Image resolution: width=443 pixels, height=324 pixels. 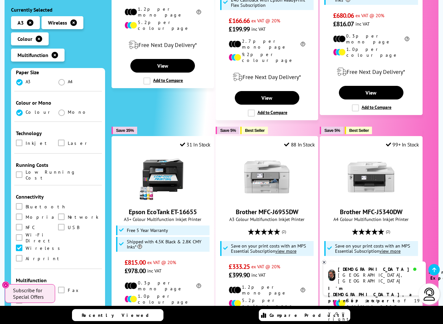 What do you see at coordinates (239, 267) in the screenshot?
I see `span: £333.25` at bounding box center [239, 267].